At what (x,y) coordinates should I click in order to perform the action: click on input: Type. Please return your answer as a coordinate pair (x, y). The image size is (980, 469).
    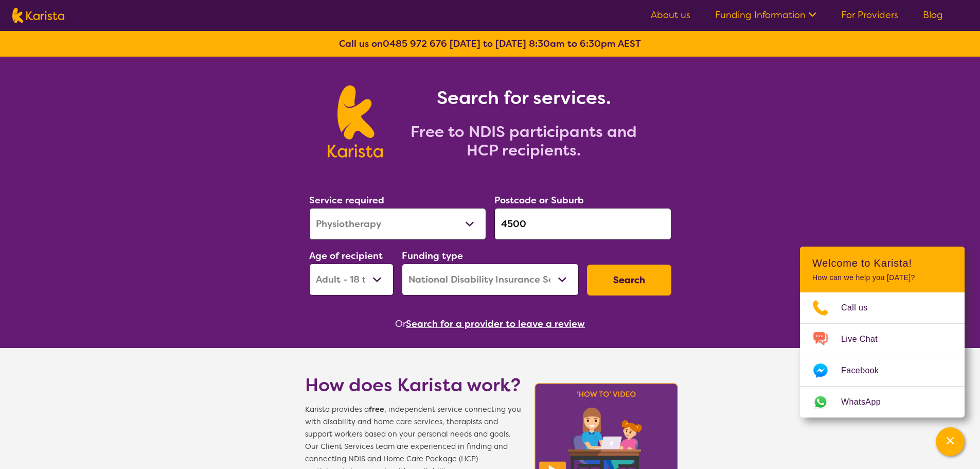
    Looking at the image, I should click on (583, 224).